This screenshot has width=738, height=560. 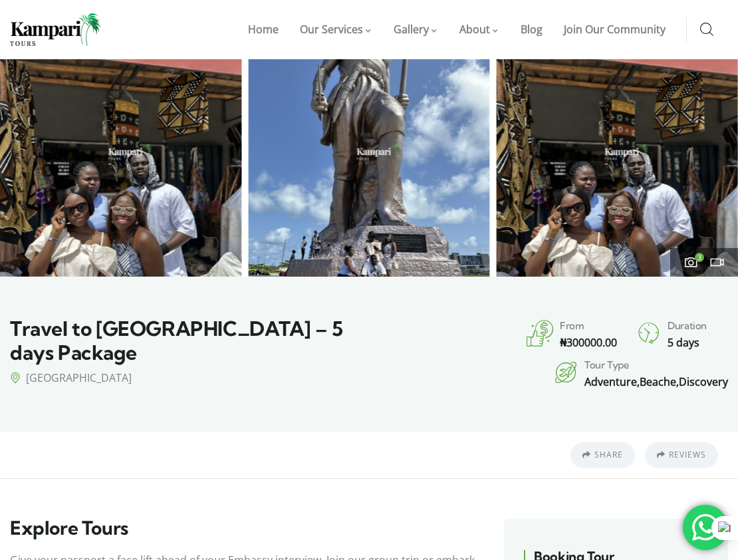 What do you see at coordinates (411, 29) in the screenshot?
I see `span: Gallery` at bounding box center [411, 29].